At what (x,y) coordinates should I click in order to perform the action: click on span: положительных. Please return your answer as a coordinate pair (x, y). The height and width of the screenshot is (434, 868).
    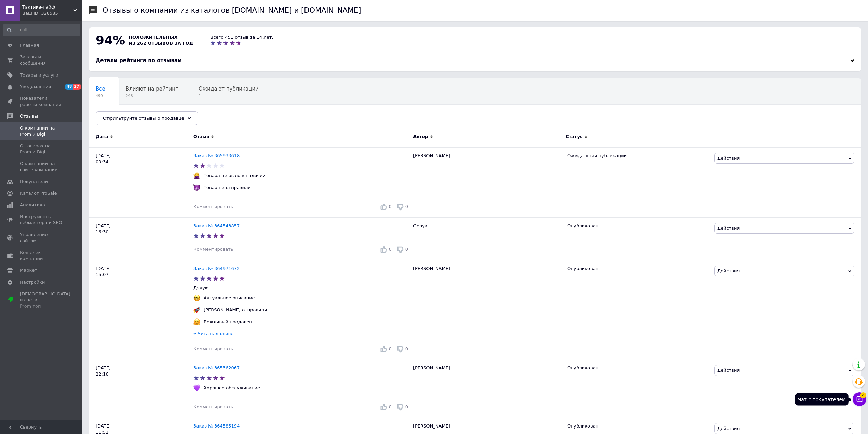
    Looking at the image, I should click on (153, 37).